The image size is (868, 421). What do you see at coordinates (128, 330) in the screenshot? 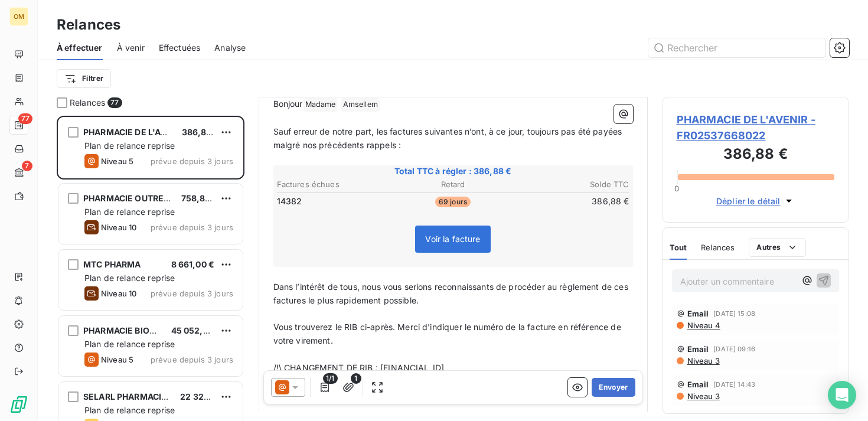
I see `span: PHARMACIE BIODAILY` at bounding box center [128, 330].